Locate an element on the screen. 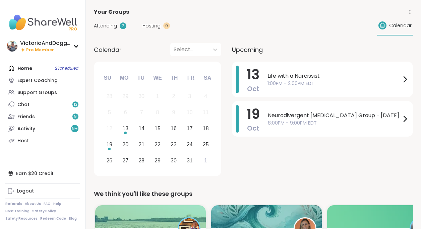 The image size is (421, 229). div: Not available Thursday, October 9th, 2025 is located at coordinates (174, 113).